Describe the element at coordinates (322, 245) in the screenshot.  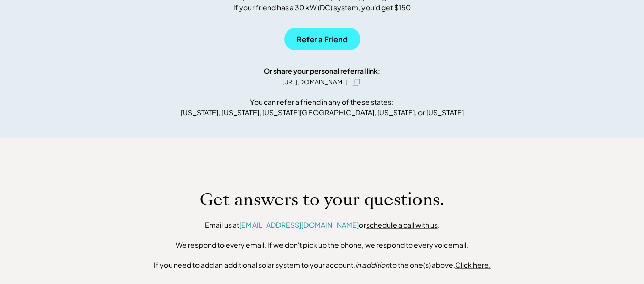
I see `div: We respond to every email. If we don't pick up the phone, we respond to every voicemail.` at that location.